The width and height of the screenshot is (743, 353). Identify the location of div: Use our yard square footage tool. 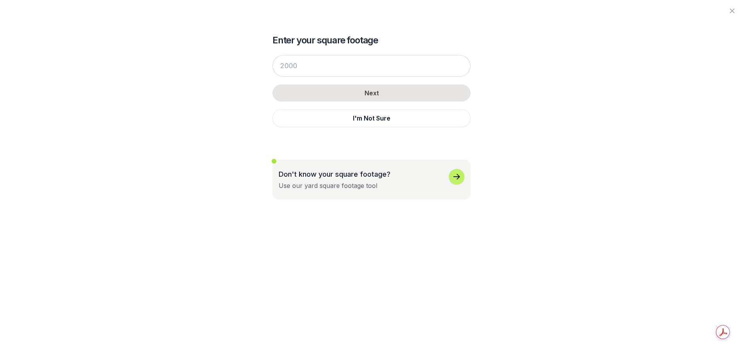
(328, 185).